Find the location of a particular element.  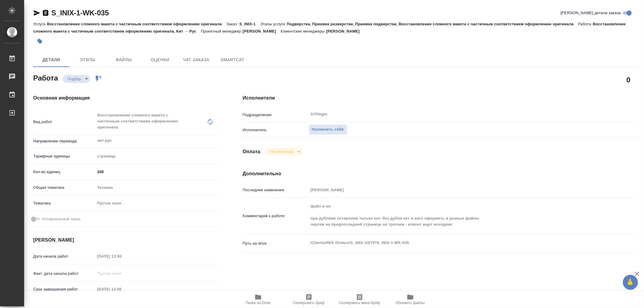

button: Скопировать ссылку для ЯМессенджера is located at coordinates (37, 13).